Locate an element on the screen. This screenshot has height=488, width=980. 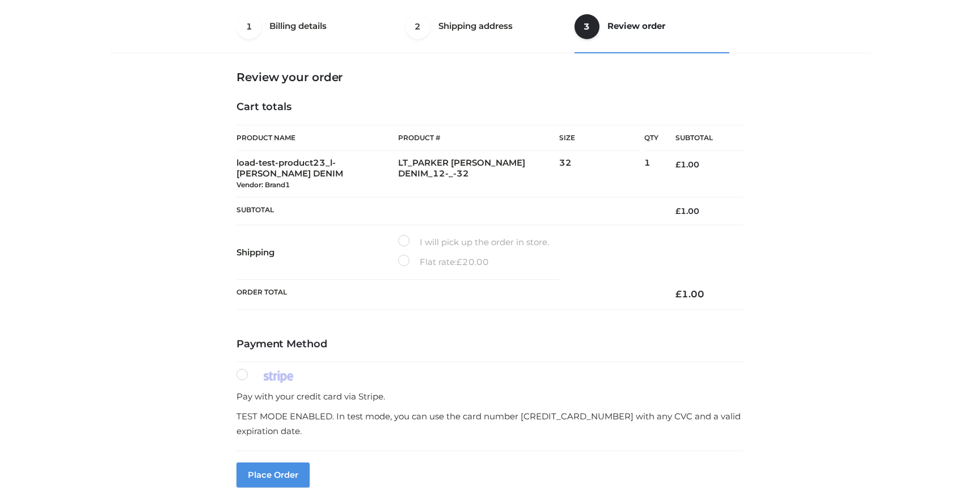
label: I will pick up the order in store. is located at coordinates (474, 242).